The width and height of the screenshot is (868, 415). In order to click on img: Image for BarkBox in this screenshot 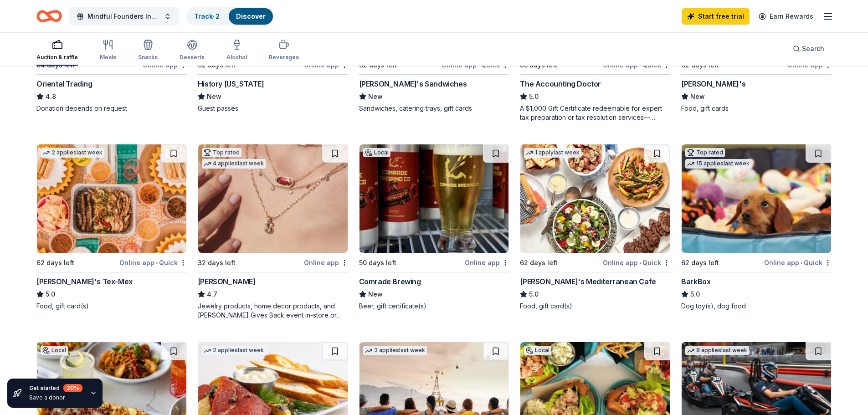, I will do `click(756, 199)`.